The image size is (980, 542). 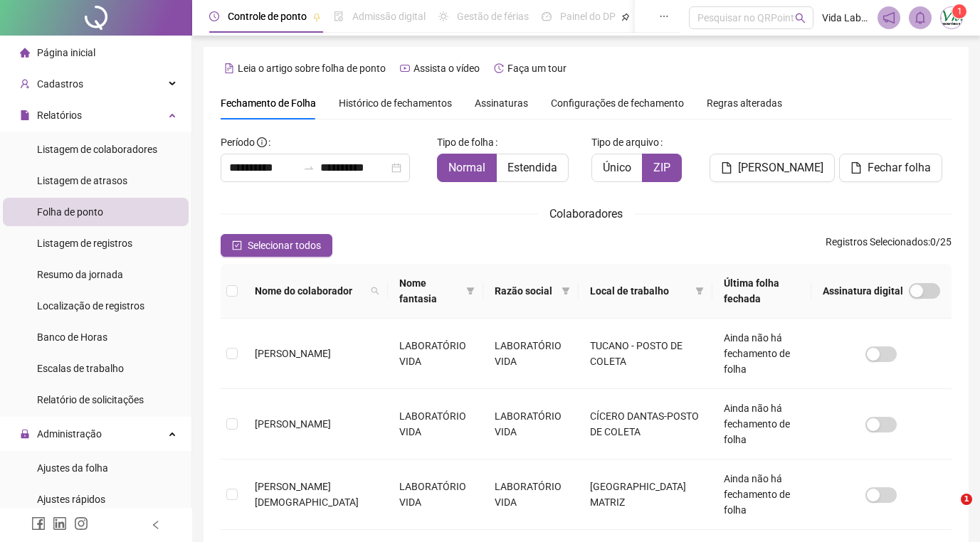 I want to click on span: left, so click(x=156, y=525).